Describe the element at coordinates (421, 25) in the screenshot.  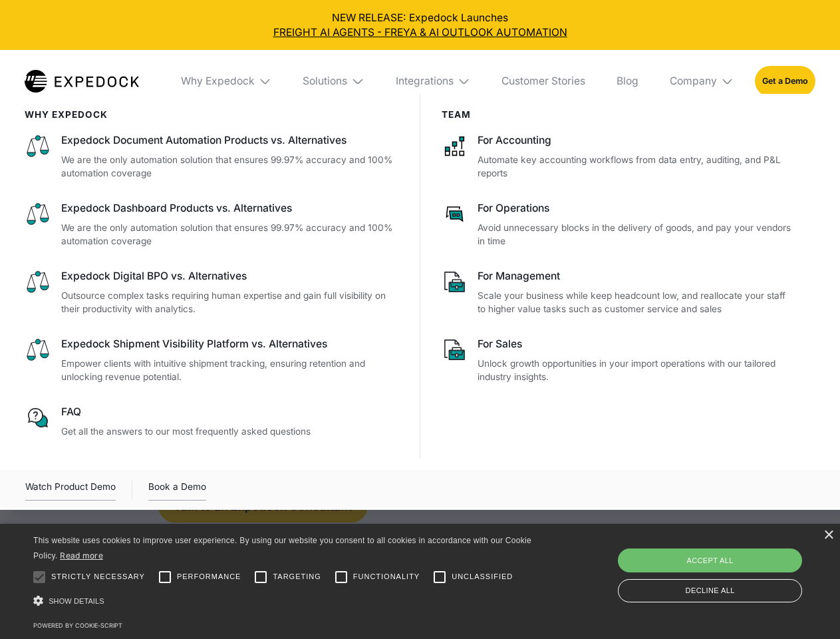
I see `div: NEW RELEASE: Expedock Launches` at that location.